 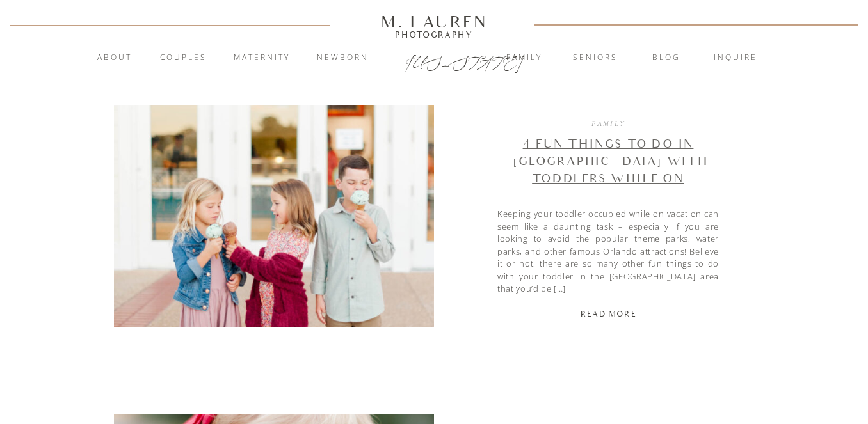 What do you see at coordinates (434, 22) in the screenshot?
I see `a: M. Lauren` at bounding box center [434, 22].